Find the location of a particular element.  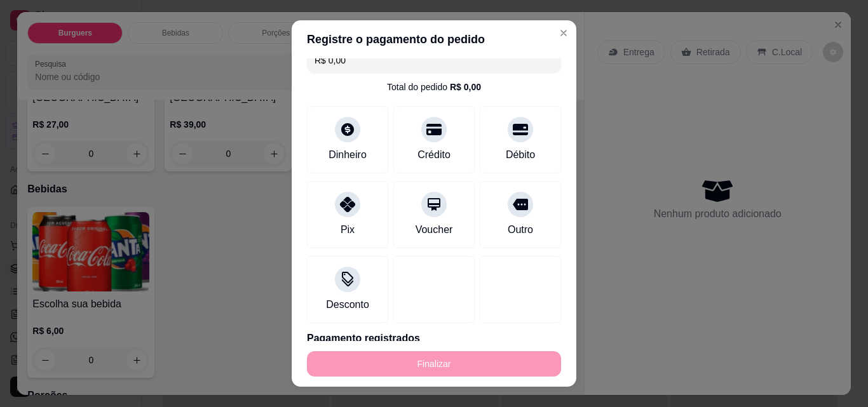

div: R$ 0,00 is located at coordinates (465, 87).